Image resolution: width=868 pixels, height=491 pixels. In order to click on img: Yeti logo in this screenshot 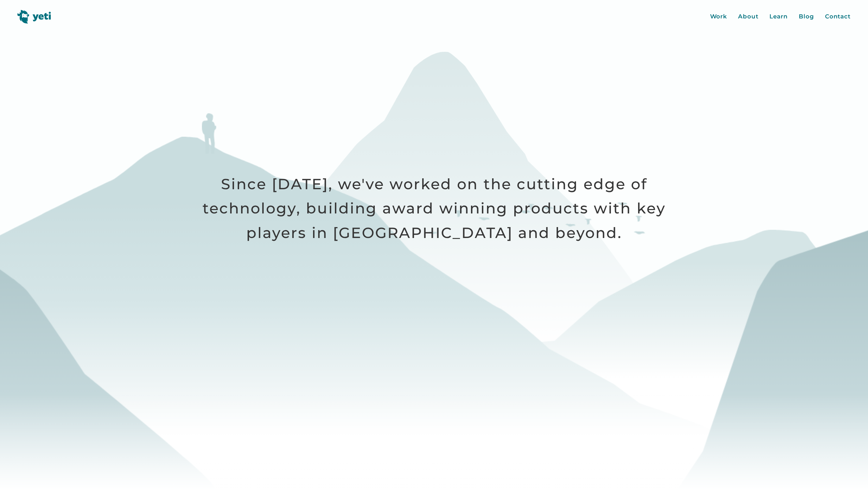, I will do `click(34, 17)`.